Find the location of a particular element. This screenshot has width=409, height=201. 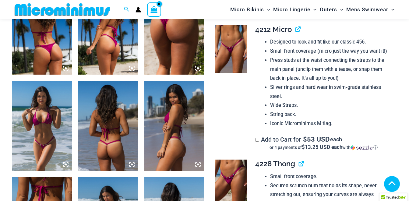

a: Mens SwimwearMenu ToggleMenu Toggle is located at coordinates (370, 9).